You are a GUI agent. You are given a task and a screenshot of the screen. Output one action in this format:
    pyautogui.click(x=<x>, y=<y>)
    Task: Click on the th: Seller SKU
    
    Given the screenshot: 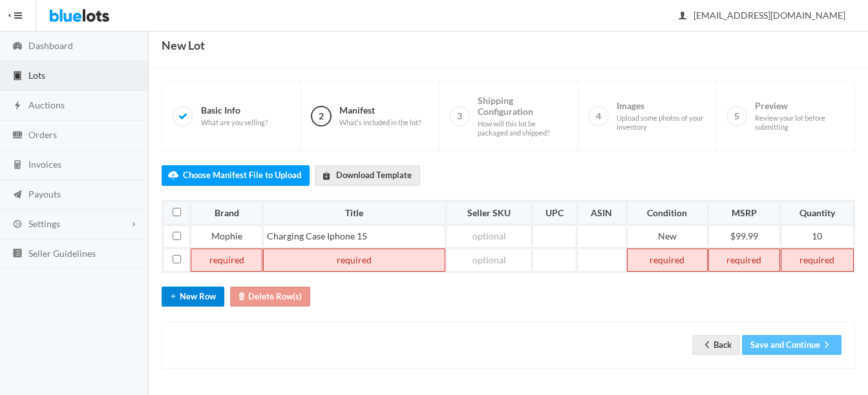 What is the action you would take?
    pyautogui.click(x=489, y=213)
    